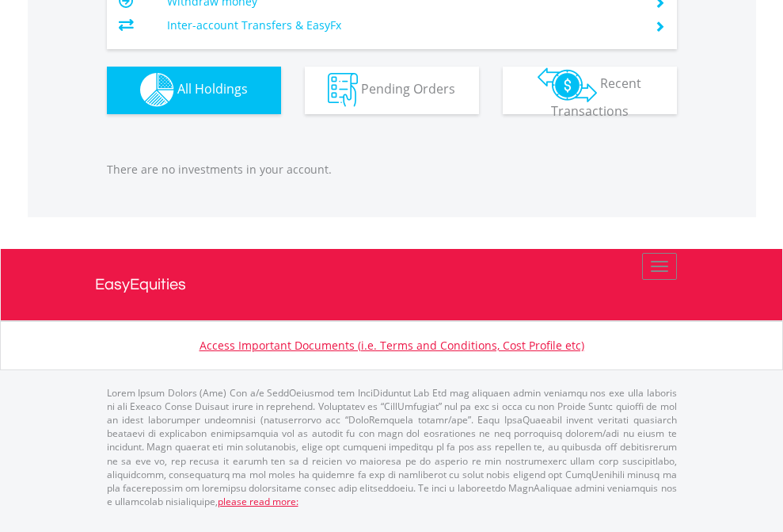 The image size is (783, 532). Describe the element at coordinates (156, 89) in the screenshot. I see `img: holdings-wht.png` at that location.